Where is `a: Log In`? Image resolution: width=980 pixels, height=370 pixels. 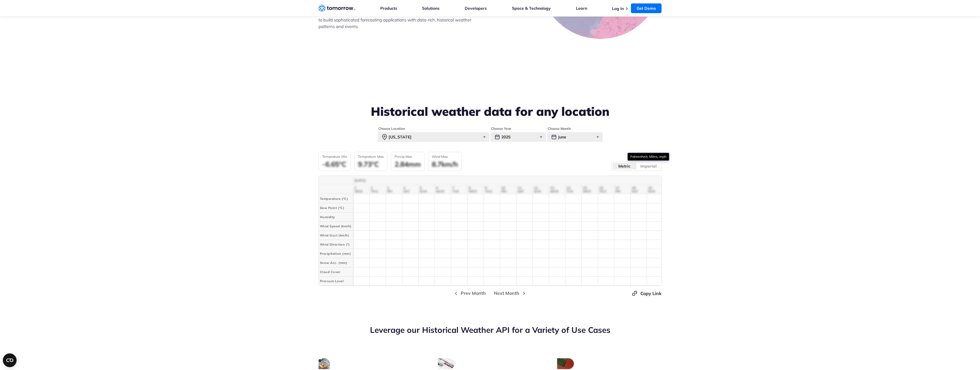
a: Log In is located at coordinates (618, 9).